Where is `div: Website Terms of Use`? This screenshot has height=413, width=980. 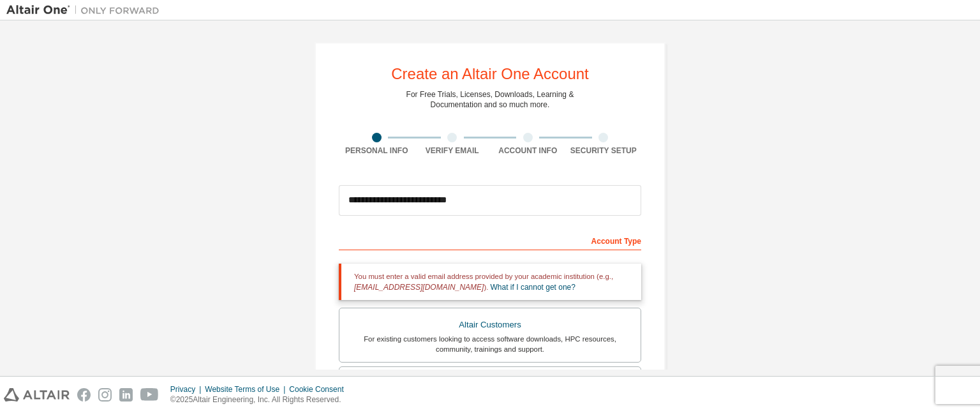 div: Website Terms of Use is located at coordinates (247, 389).